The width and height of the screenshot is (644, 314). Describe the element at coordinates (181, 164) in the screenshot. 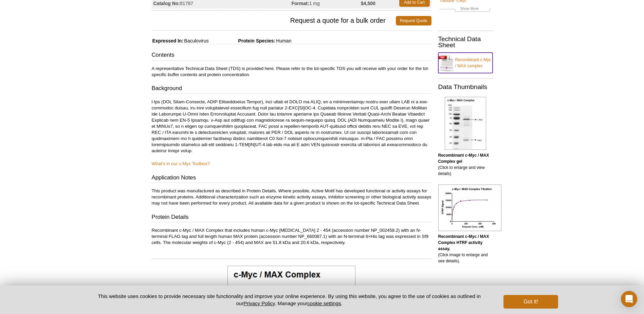

I see `a: What’s in our c-Myc Toolbox?` at that location.